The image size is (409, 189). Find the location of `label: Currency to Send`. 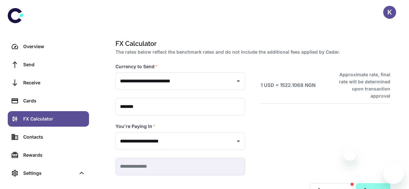

label: Currency to Send is located at coordinates (136, 66).